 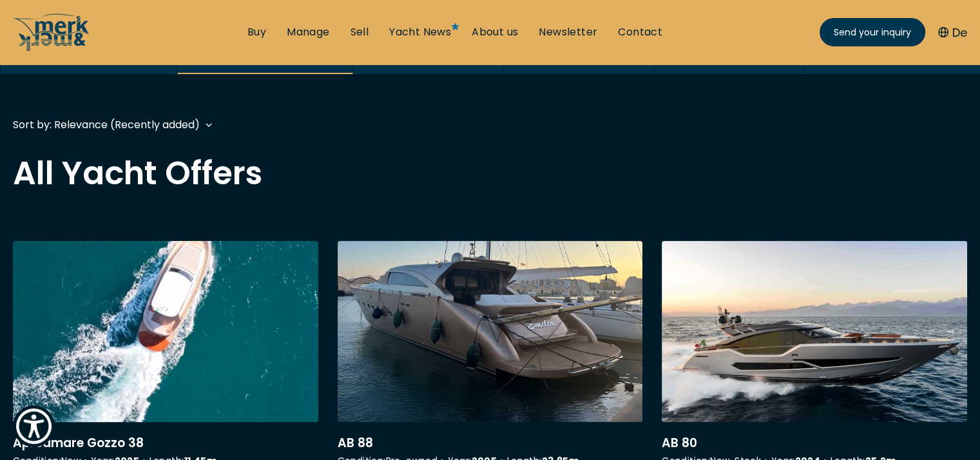 I want to click on a: About us, so click(x=495, y=32).